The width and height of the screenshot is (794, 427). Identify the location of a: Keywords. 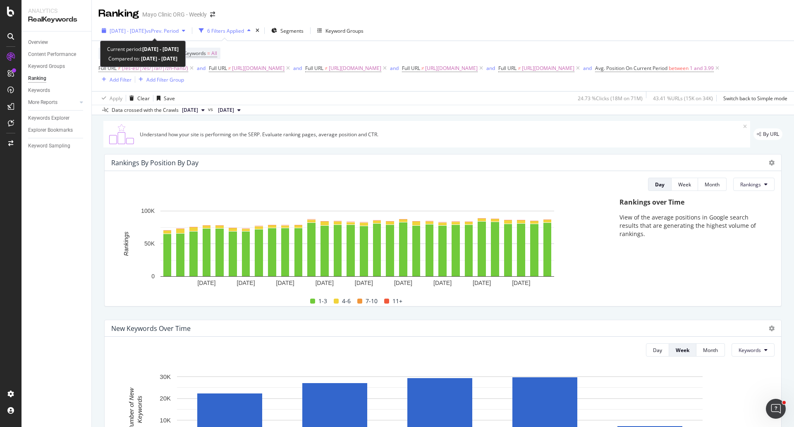
(57, 90).